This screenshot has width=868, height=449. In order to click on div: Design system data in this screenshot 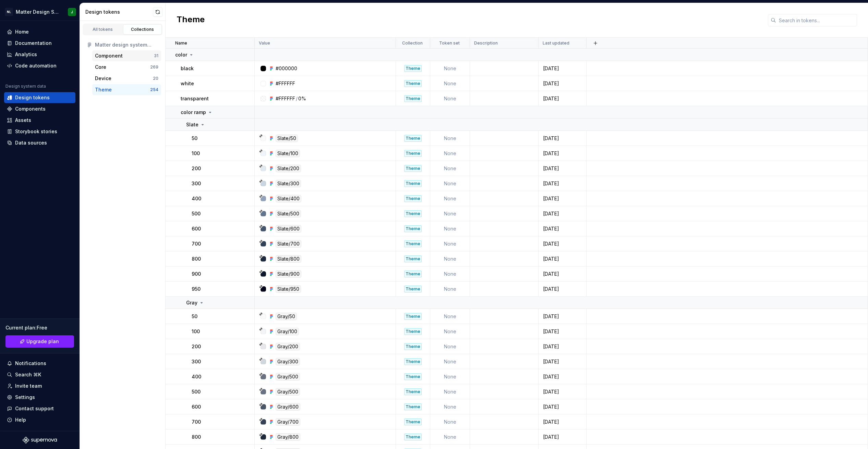, I will do `click(25, 86)`.